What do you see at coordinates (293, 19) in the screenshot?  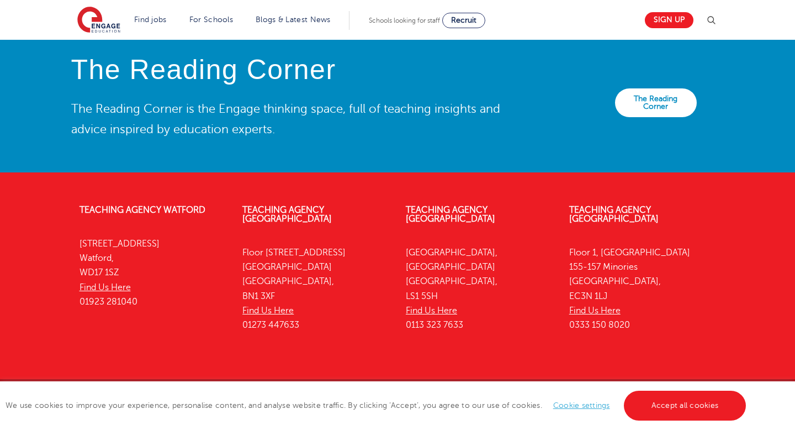 I see `a: Blogs & Latest News` at bounding box center [293, 19].